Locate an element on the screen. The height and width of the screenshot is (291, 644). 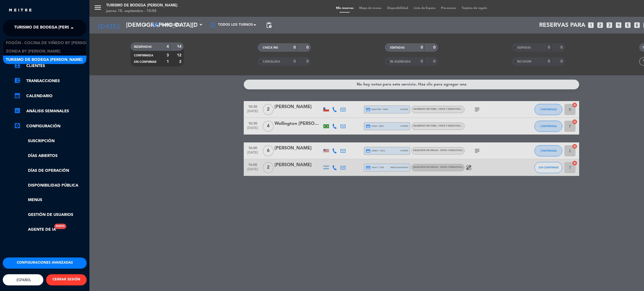
a: Agente de IANuevo is located at coordinates (35, 230).